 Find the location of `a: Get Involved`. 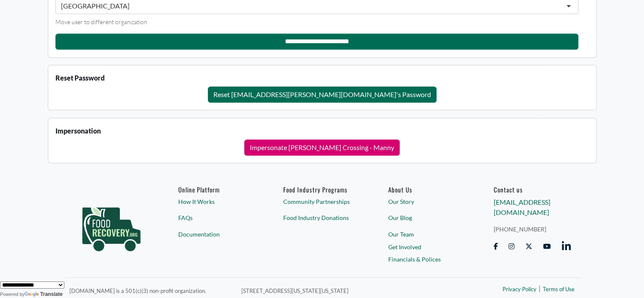

a: Get Involved is located at coordinates (426, 247).